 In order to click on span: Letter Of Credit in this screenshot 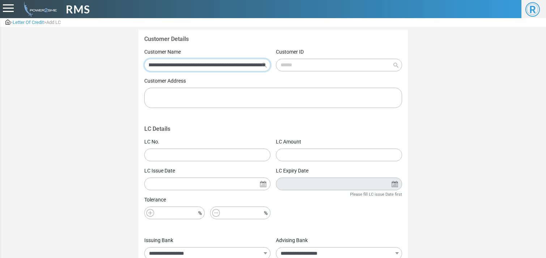, I will do `click(28, 22)`.